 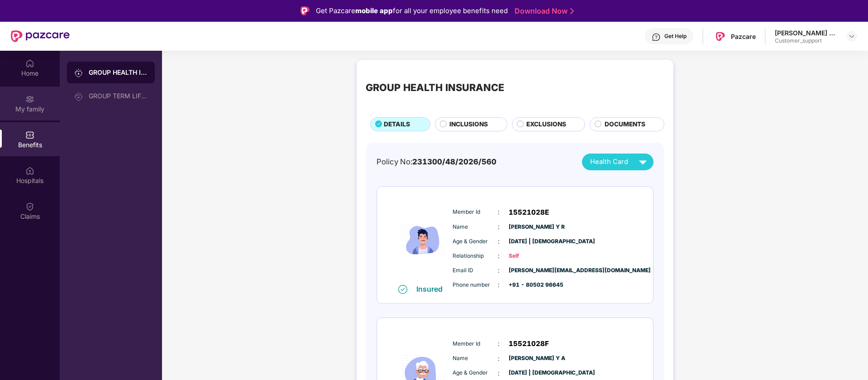 What do you see at coordinates (743, 36) in the screenshot?
I see `div: Pazcare` at bounding box center [743, 36].